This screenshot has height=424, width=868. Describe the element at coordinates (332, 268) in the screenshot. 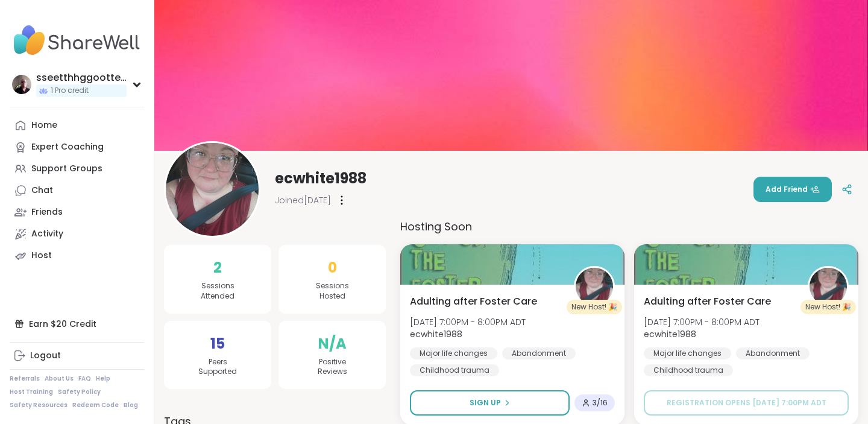

I see `span: 0` at that location.